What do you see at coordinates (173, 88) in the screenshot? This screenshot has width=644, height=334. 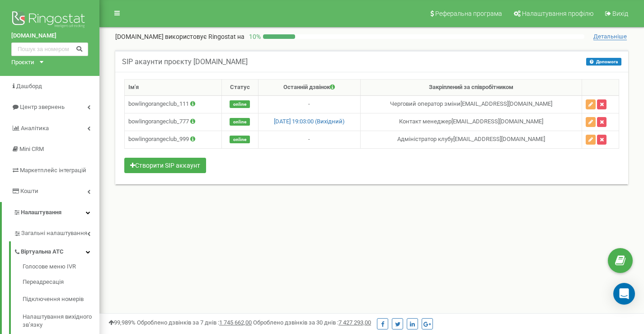 I see `th: Ім'я` at bounding box center [173, 88].